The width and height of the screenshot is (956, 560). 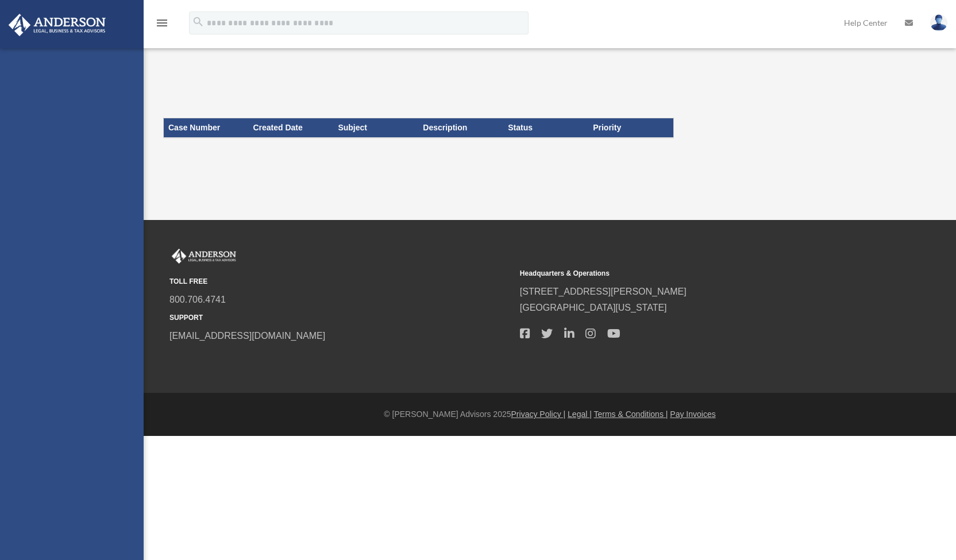 What do you see at coordinates (693, 414) in the screenshot?
I see `a: Pay Invoices` at bounding box center [693, 414].